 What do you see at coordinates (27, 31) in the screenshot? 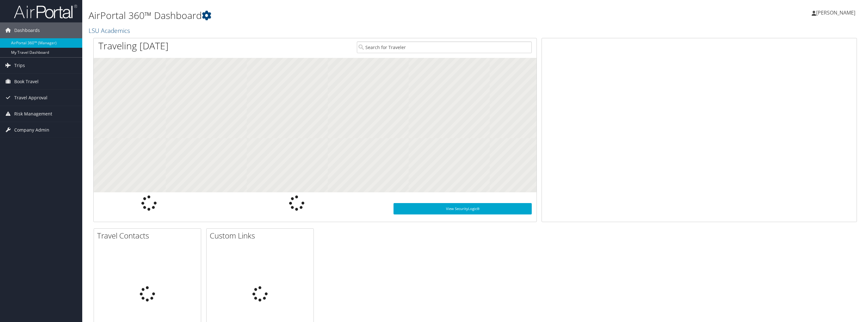
I see `span: Dashboards` at bounding box center [27, 31].